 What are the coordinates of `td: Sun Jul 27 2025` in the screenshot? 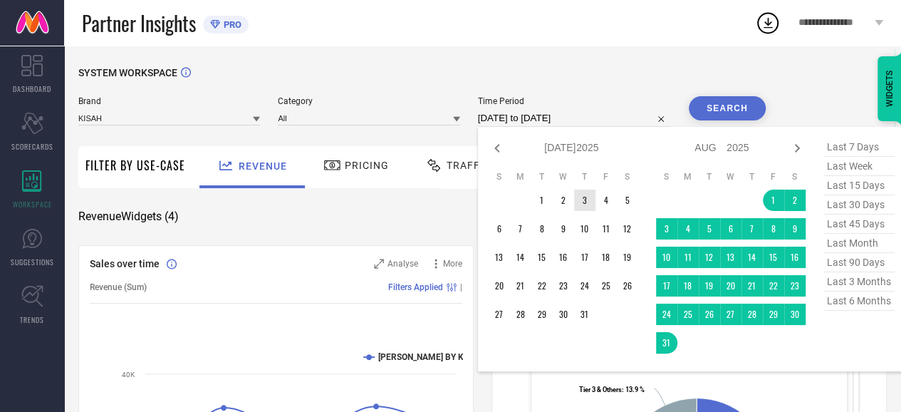 It's located at (499, 314).